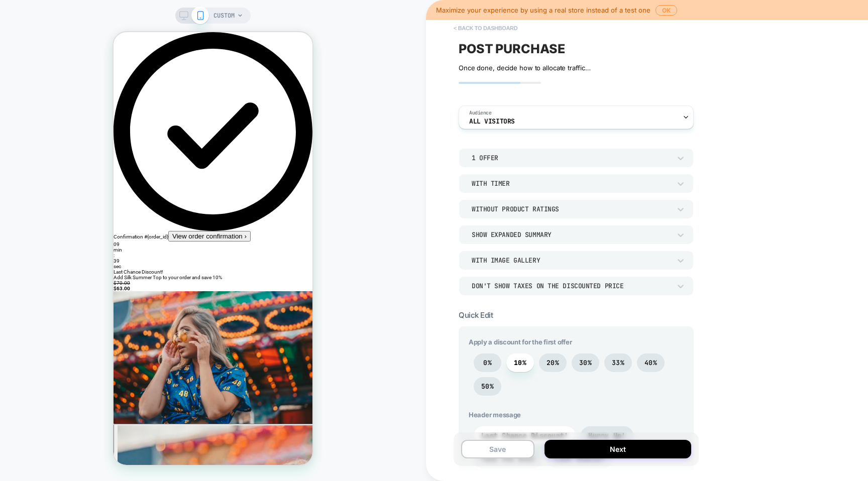 This screenshot has width=868, height=481. What do you see at coordinates (480, 113) in the screenshot?
I see `span: Audience` at bounding box center [480, 113].